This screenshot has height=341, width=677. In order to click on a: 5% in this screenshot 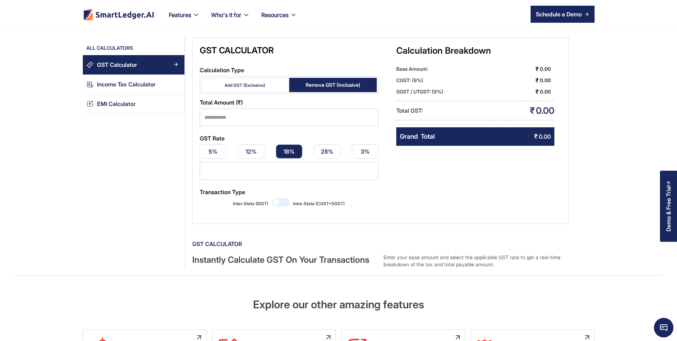, I will do `click(213, 151)`.